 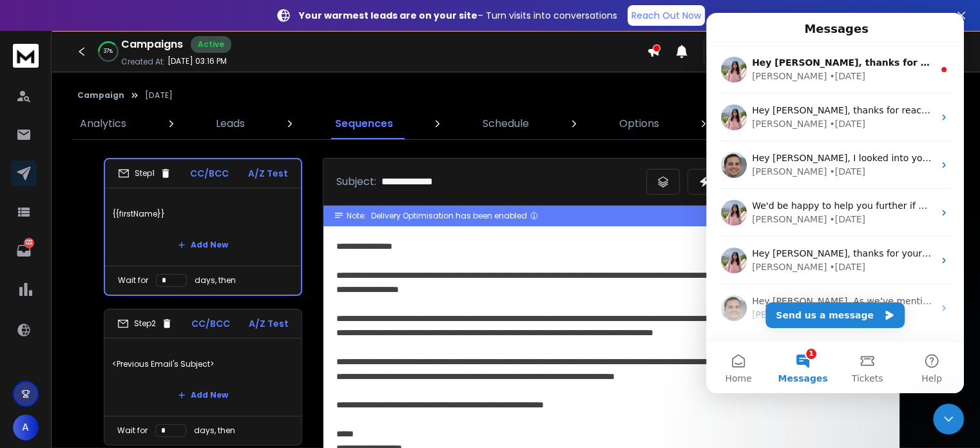 I want to click on p: Leads, so click(x=230, y=124).